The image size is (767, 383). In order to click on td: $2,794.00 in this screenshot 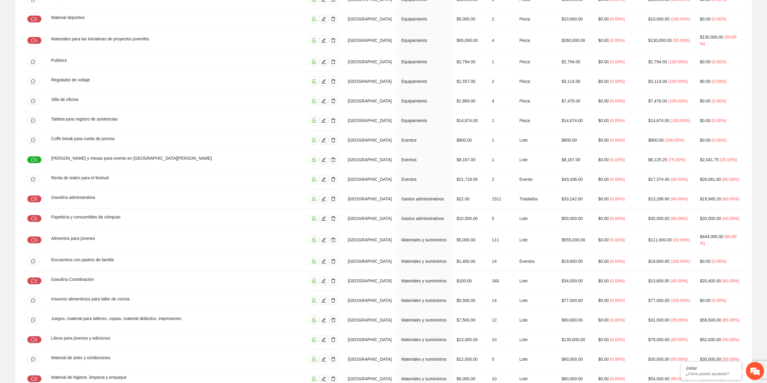, I will do `click(575, 62)`.